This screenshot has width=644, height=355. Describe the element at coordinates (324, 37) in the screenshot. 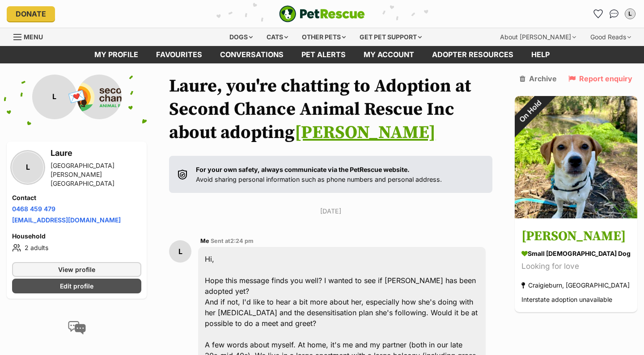

I see `div: Other pets` at that location.